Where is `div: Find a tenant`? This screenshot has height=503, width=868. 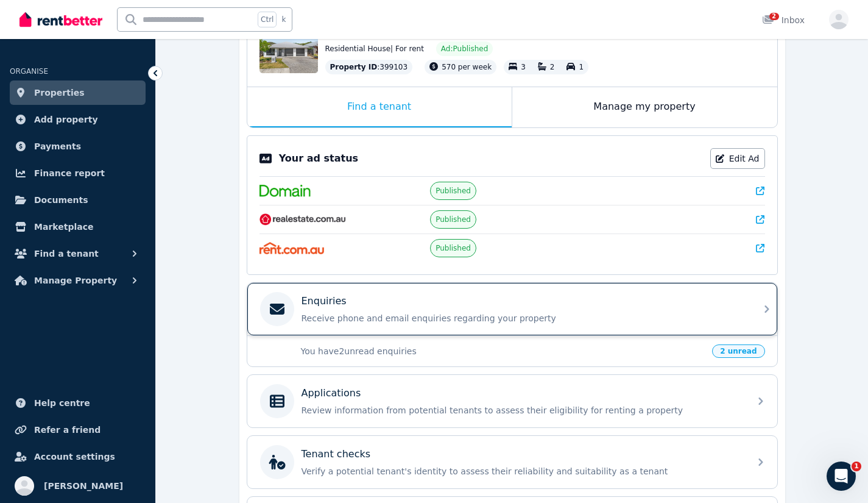
div: Find a tenant is located at coordinates (380, 108).